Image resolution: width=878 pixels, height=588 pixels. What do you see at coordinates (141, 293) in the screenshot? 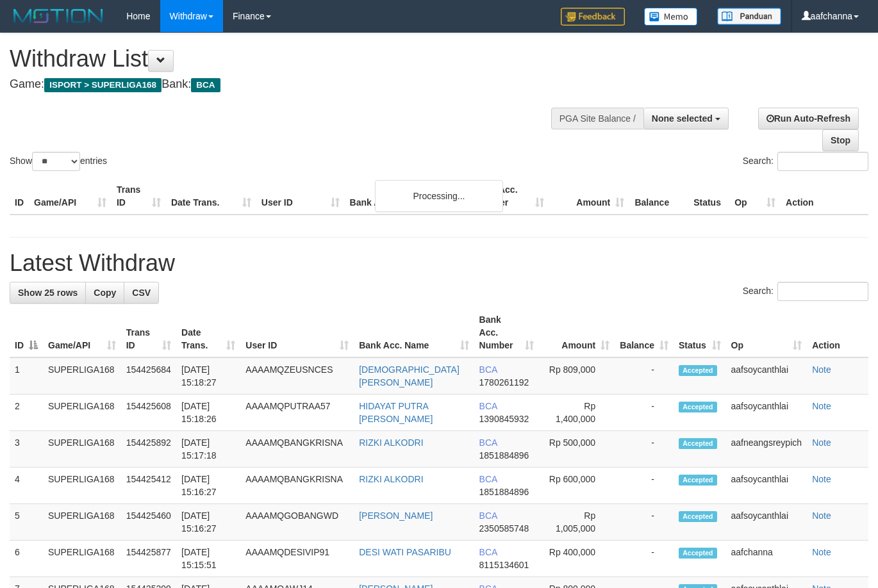
I see `a: CSV` at bounding box center [141, 293].